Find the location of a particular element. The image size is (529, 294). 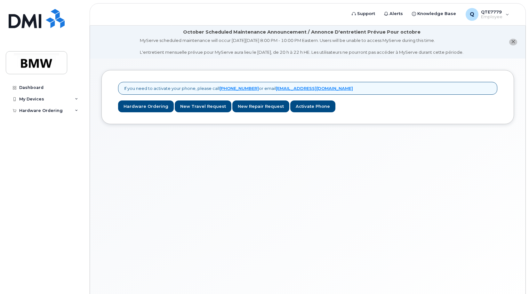

a: New Repair Request is located at coordinates (261, 106).